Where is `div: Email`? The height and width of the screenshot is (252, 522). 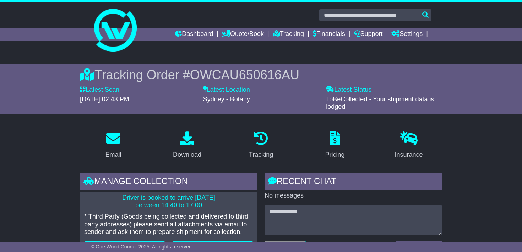
div: Email is located at coordinates (113, 154).